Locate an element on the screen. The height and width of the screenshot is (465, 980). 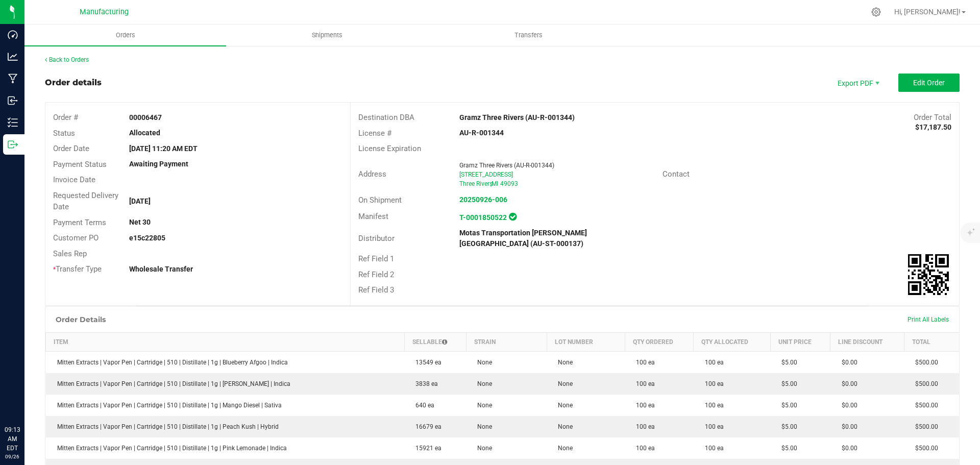
p: 09/26 is located at coordinates (12, 457).